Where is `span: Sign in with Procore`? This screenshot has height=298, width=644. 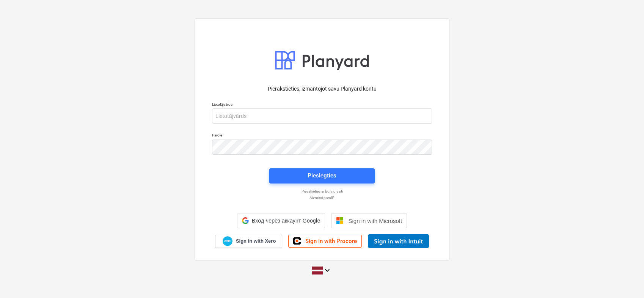
span: Sign in with Procore is located at coordinates (331, 241).